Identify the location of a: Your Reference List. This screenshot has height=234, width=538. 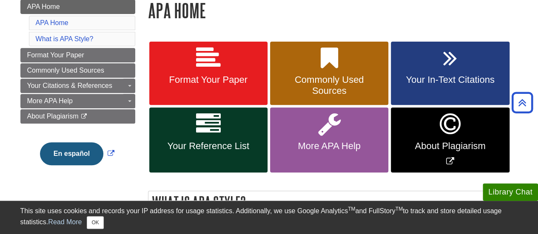
(209, 140).